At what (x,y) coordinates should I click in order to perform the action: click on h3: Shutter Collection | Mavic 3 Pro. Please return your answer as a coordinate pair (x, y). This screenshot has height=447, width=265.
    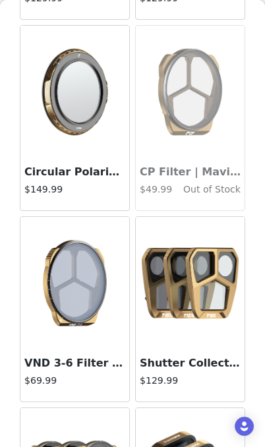
    Looking at the image, I should click on (190, 363).